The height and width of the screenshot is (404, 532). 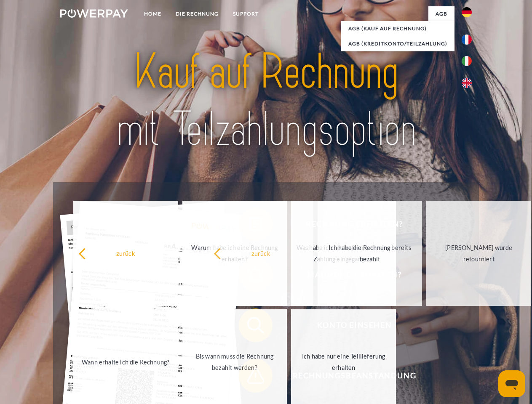 I want to click on img: it, so click(x=467, y=61).